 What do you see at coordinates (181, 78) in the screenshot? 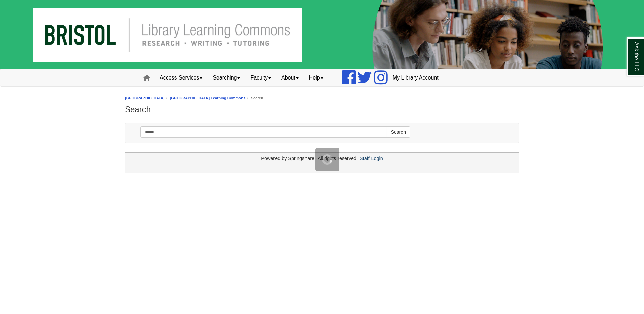
I see `a: Access Services` at bounding box center [181, 78].